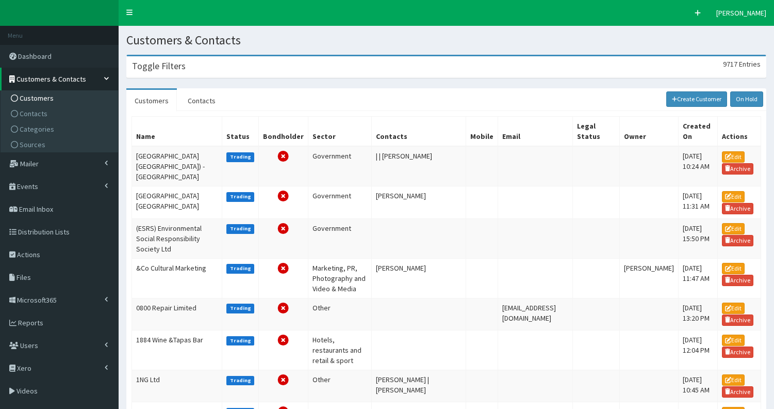 The height and width of the screenshot is (409, 774). Describe the element at coordinates (240, 132) in the screenshot. I see `th: Status` at that location.